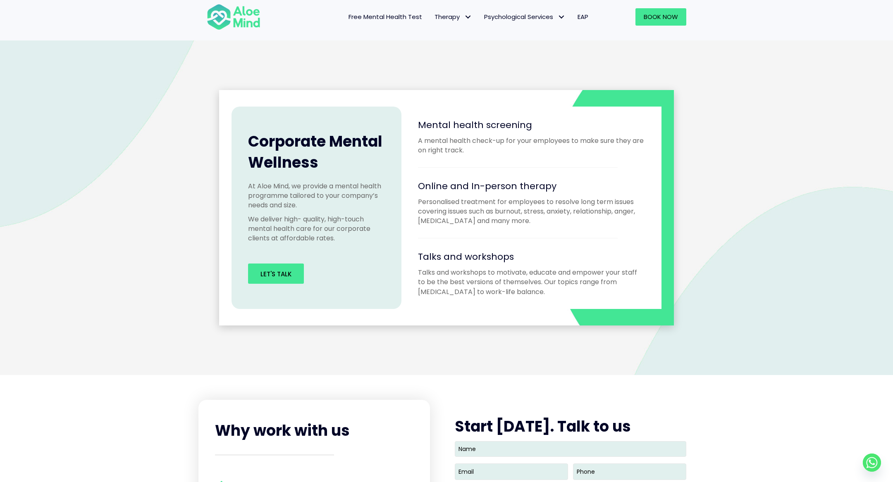  Describe the element at coordinates (282, 431) in the screenshot. I see `span: Why work with us` at that location.